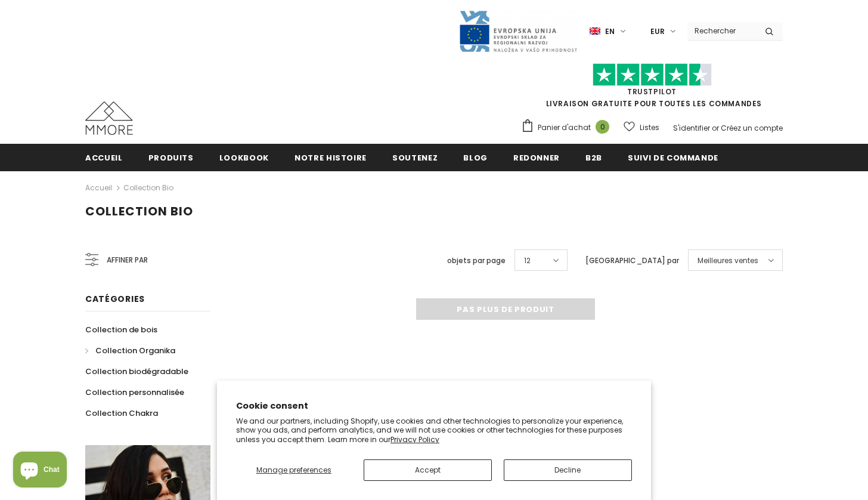  I want to click on span: Collection de bois, so click(121, 330).